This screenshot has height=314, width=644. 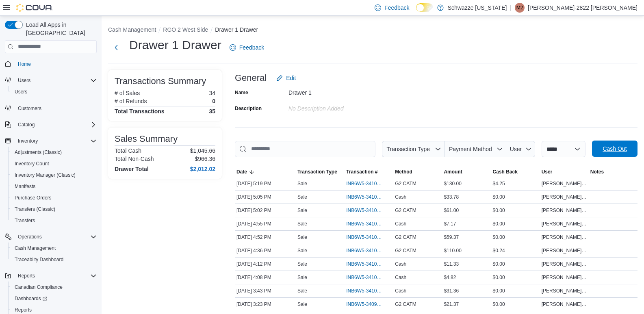 I want to click on span: $21.37, so click(x=451, y=304).